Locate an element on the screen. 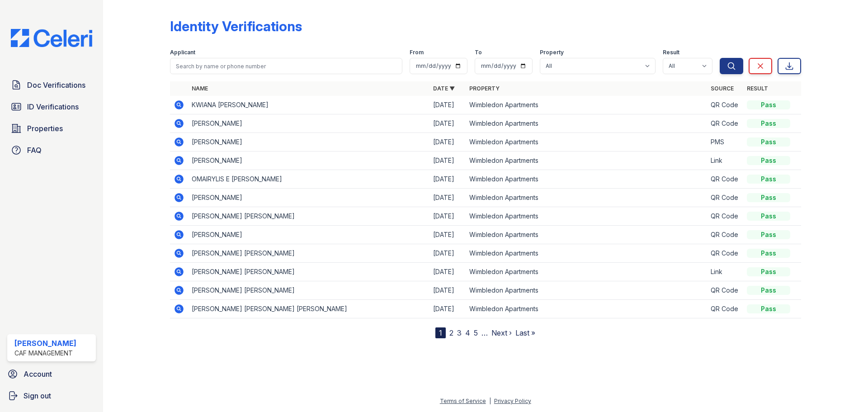 Image resolution: width=868 pixels, height=412 pixels. a: Next › is located at coordinates (501, 333).